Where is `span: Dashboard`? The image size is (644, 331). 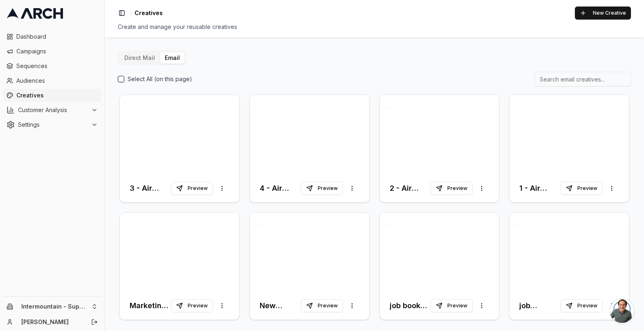
span: Dashboard is located at coordinates (57, 37).